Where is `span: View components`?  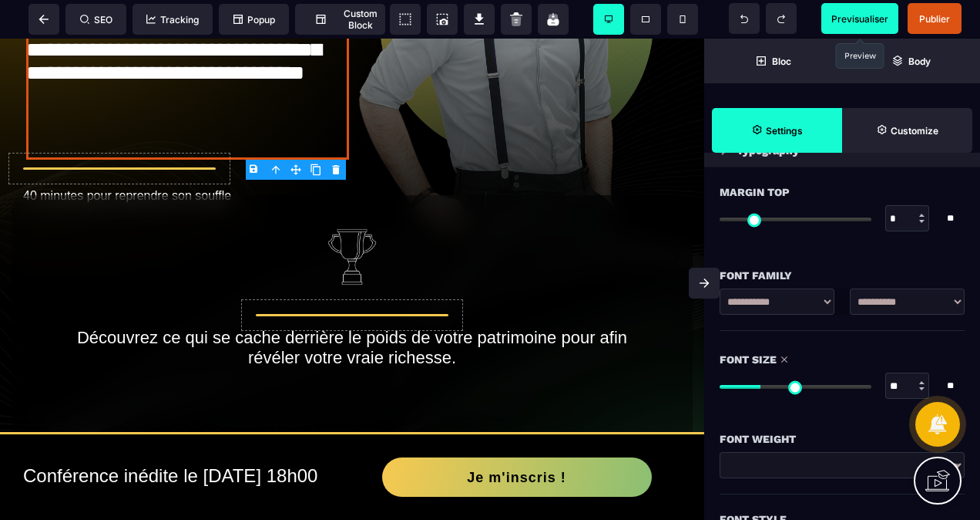 span: View components is located at coordinates (405, 19).